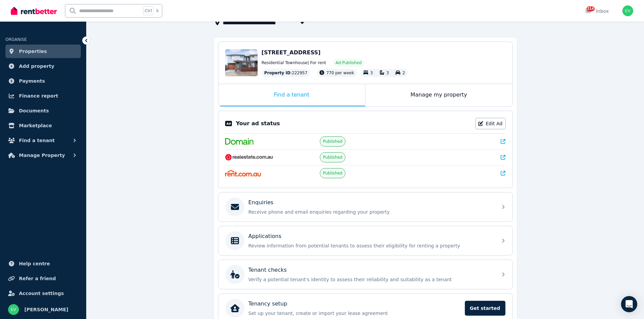 The width and height of the screenshot is (644, 319). Describe the element at coordinates (371, 246) in the screenshot. I see `p: Review information from potential tenants to assess their eligibility for renting a property` at that location.